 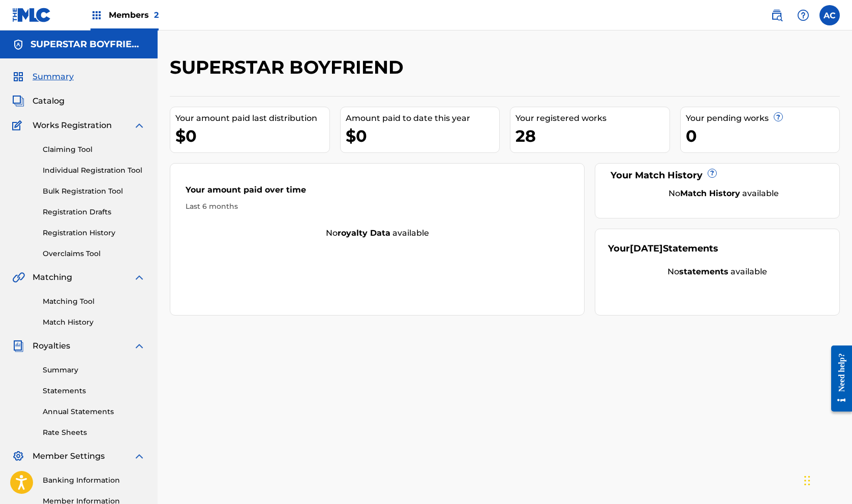 What do you see at coordinates (704, 271) in the screenshot?
I see `strong: statements` at bounding box center [704, 271].